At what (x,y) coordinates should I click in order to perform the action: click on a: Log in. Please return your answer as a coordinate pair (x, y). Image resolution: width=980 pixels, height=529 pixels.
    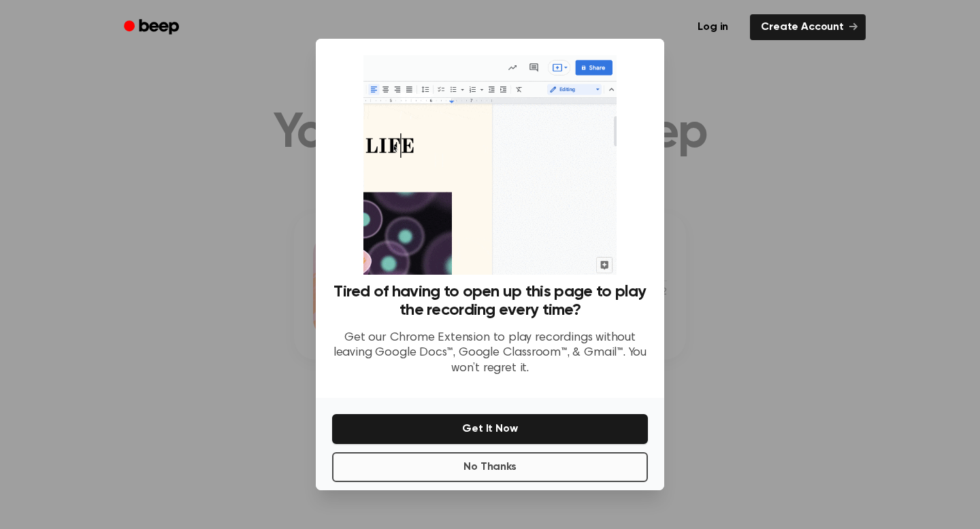
    Looking at the image, I should click on (712, 27).